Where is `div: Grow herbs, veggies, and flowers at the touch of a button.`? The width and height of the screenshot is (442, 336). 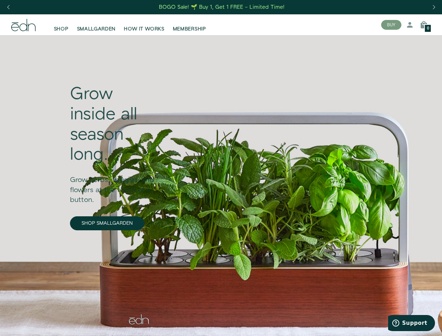 div: Grow herbs, veggies, and flowers at the touch of a button. is located at coordinates (116, 185).